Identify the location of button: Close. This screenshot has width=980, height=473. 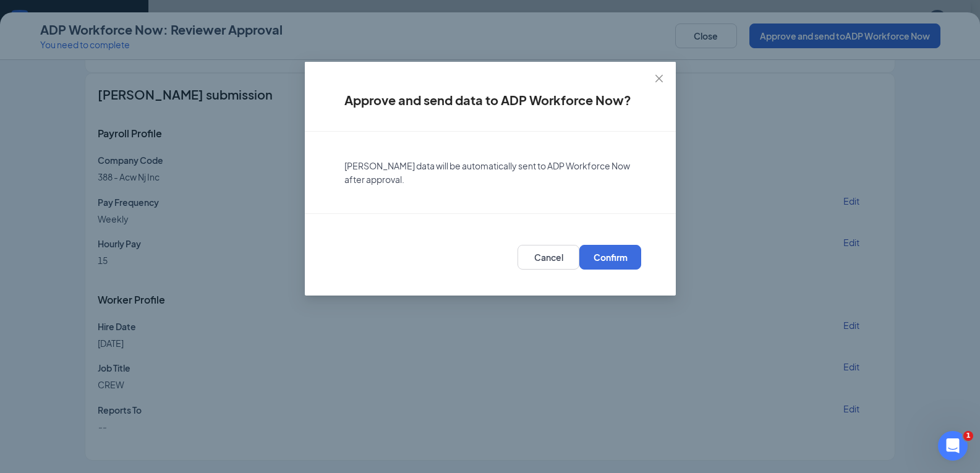
(660, 78).